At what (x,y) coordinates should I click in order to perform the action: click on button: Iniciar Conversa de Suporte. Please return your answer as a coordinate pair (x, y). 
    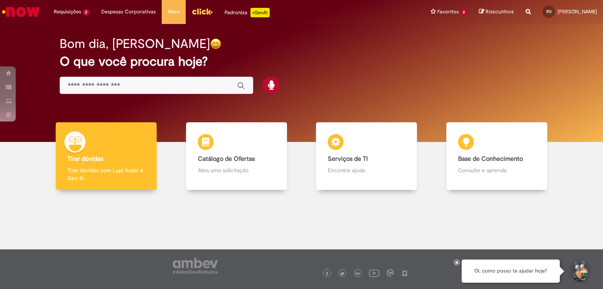
    Looking at the image, I should click on (580, 271).